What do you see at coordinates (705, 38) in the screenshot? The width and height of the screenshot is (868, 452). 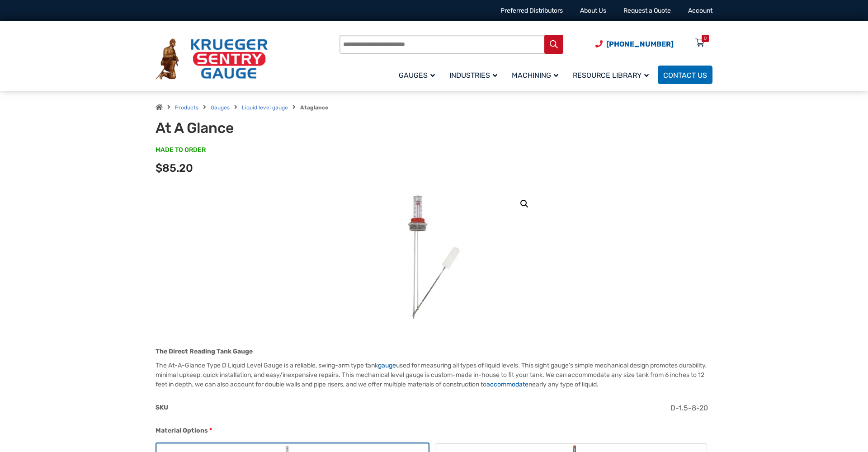 I see `div: 0` at bounding box center [705, 38].